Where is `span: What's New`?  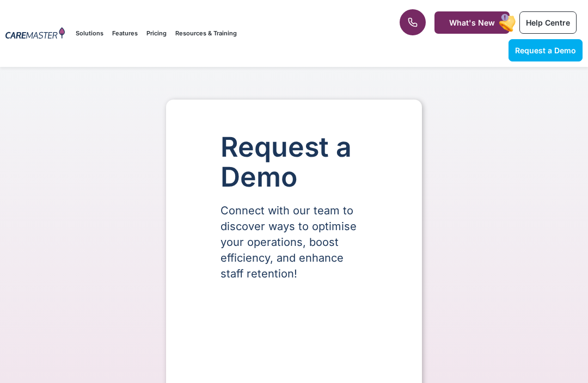 span: What's New is located at coordinates (471, 22).